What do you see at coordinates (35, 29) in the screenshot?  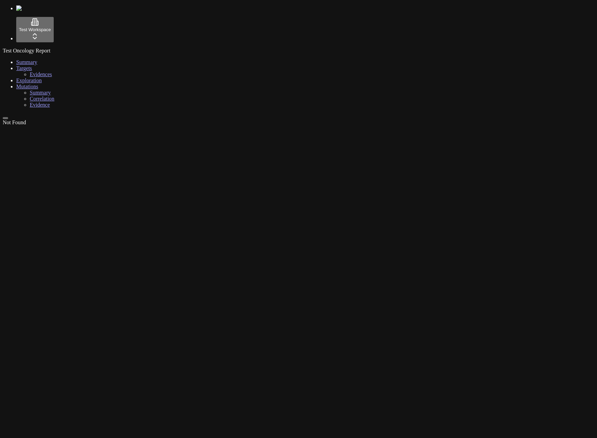 I see `span: Test Workspace` at bounding box center [35, 29].